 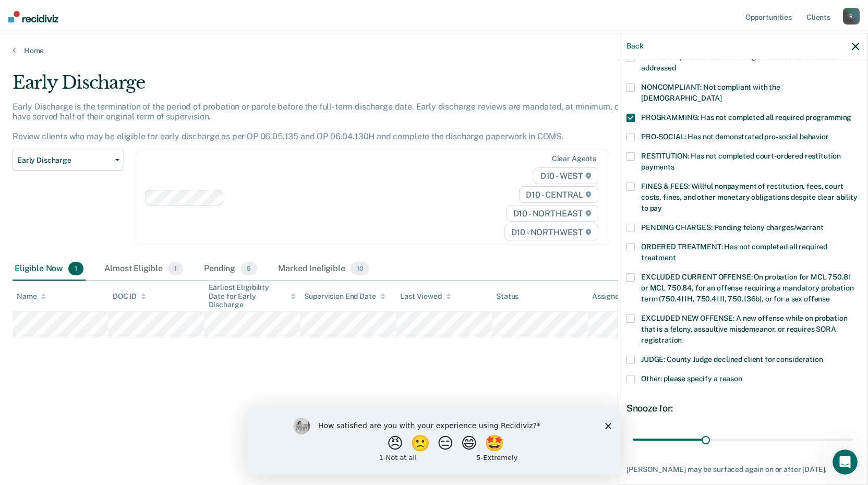 What do you see at coordinates (323, 269) in the screenshot?
I see `div: Marked Ineligible` at bounding box center [323, 269].